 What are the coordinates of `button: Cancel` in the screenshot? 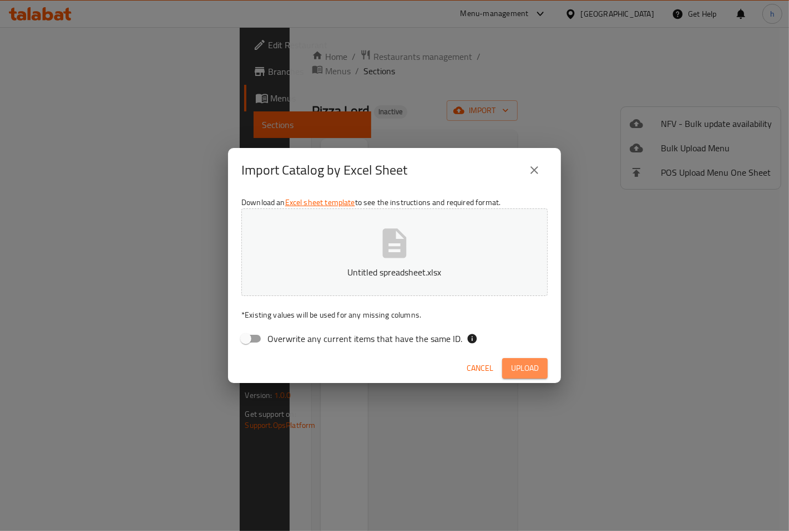 It's located at (480, 368).